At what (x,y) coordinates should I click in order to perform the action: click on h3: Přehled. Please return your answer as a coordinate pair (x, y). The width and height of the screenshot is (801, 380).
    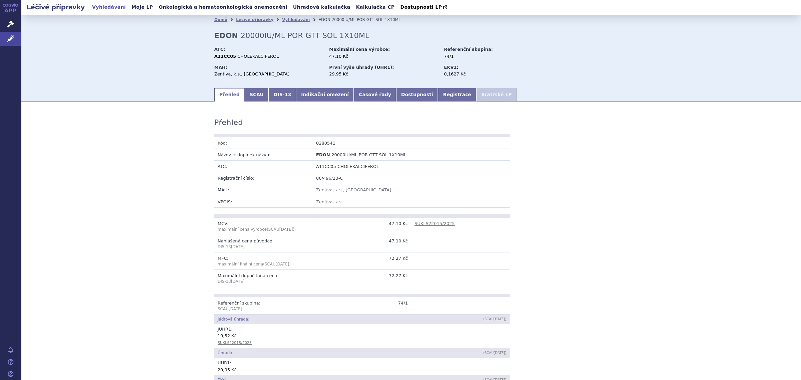
    Looking at the image, I should click on (229, 123).